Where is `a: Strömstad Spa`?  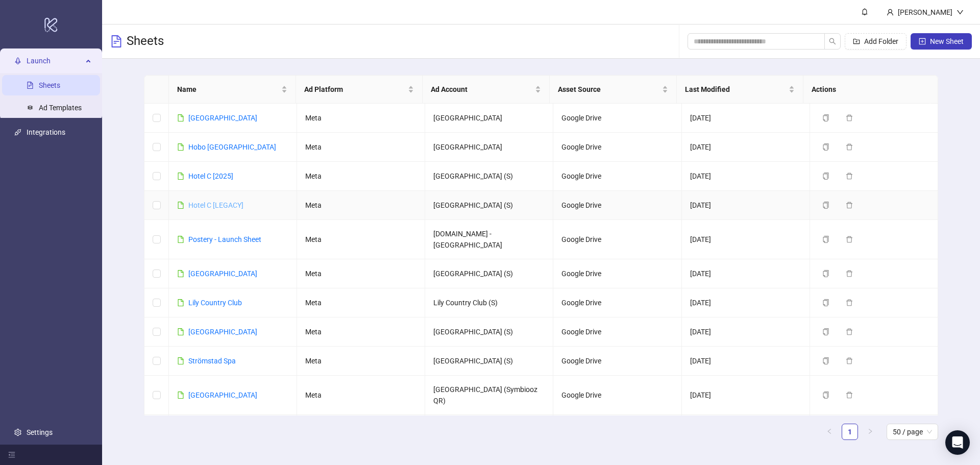
a: Strömstad Spa is located at coordinates (212, 361).